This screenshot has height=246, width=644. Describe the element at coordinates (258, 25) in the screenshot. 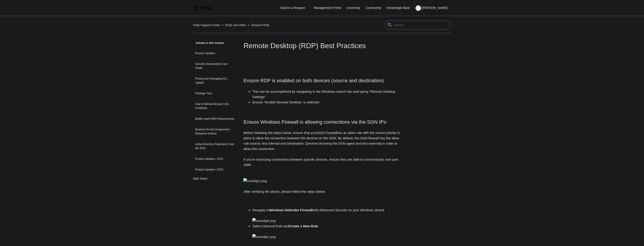

I see `li: General FAQs` at that location.